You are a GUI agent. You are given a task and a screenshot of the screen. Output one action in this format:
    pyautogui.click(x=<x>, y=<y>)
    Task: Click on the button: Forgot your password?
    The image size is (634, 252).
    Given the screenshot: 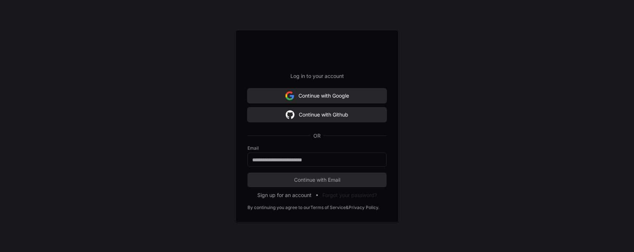 What is the action you would take?
    pyautogui.click(x=350, y=195)
    